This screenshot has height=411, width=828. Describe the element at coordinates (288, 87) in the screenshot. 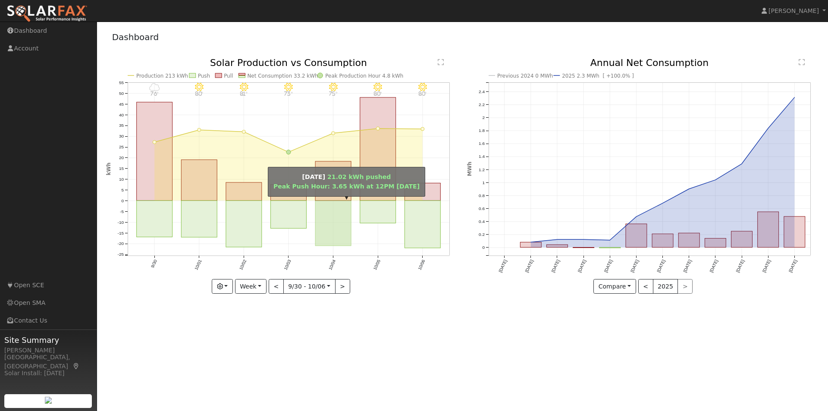

I see `i: 10/03 - Clear` at that location.